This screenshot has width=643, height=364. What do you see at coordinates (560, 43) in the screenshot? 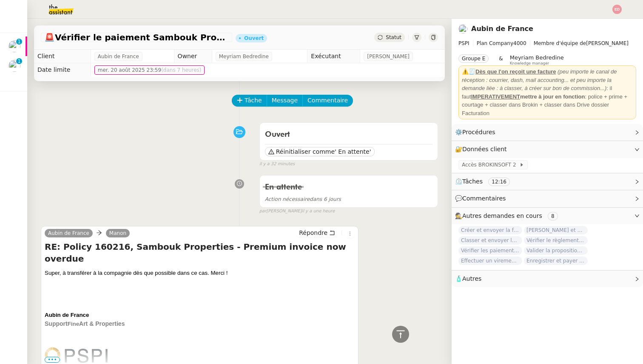
I see `span: Membre d'équipe de` at bounding box center [560, 43].